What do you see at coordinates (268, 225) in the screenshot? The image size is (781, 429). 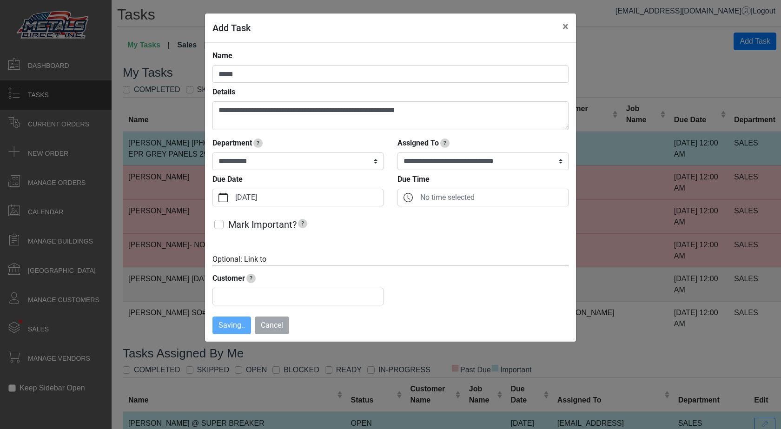 I see `label: Mark Important?` at bounding box center [268, 225].